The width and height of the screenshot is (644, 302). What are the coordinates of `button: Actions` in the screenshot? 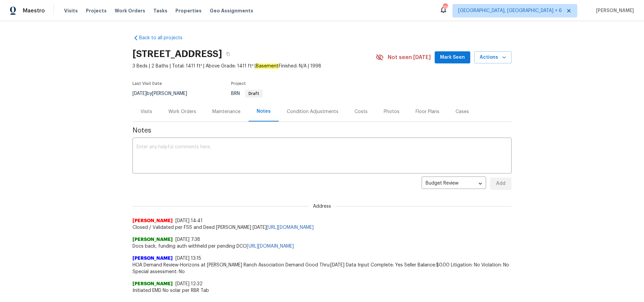 It's located at (493, 57).